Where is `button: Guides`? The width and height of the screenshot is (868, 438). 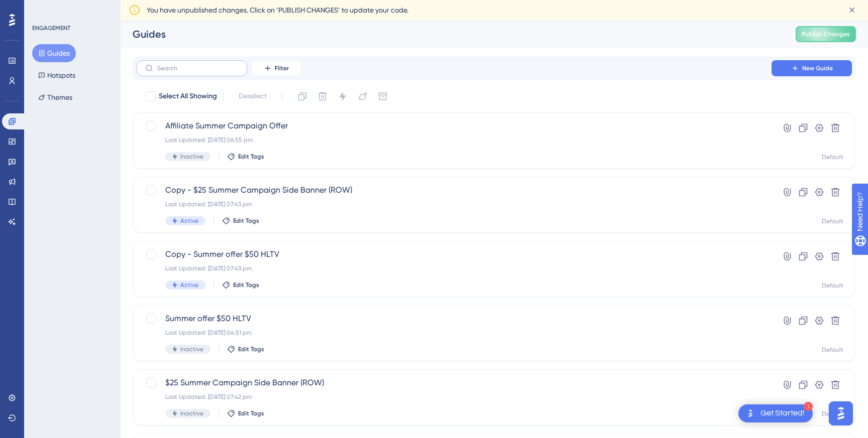 button: Guides is located at coordinates (54, 53).